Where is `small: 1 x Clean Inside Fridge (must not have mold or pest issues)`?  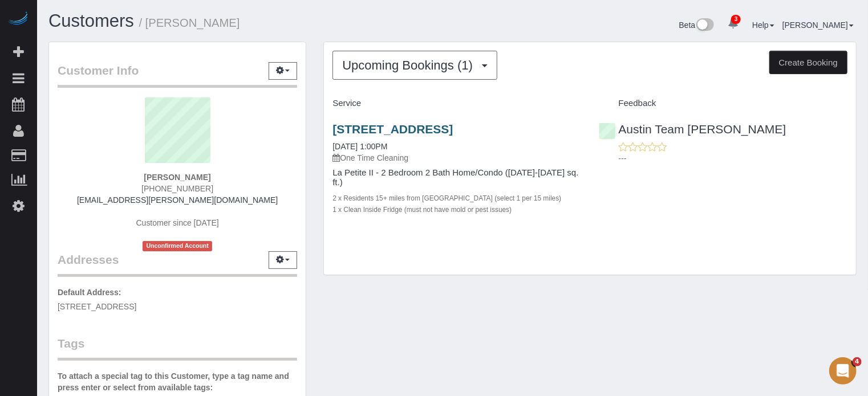 small: 1 x Clean Inside Fridge (must not have mold or pest issues) is located at coordinates (422, 210).